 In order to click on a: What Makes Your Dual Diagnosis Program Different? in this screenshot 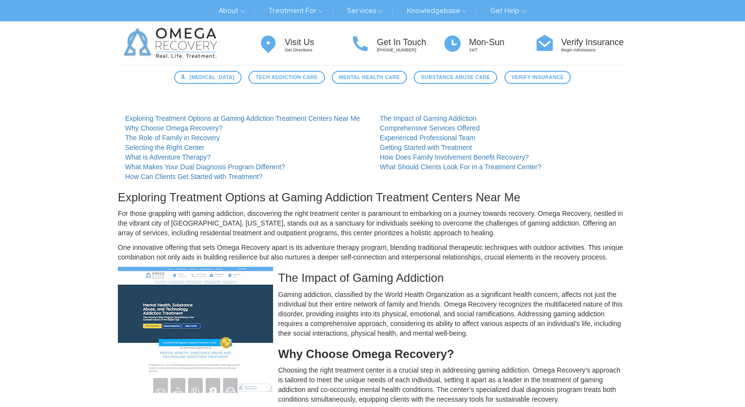, I will do `click(205, 167)`.